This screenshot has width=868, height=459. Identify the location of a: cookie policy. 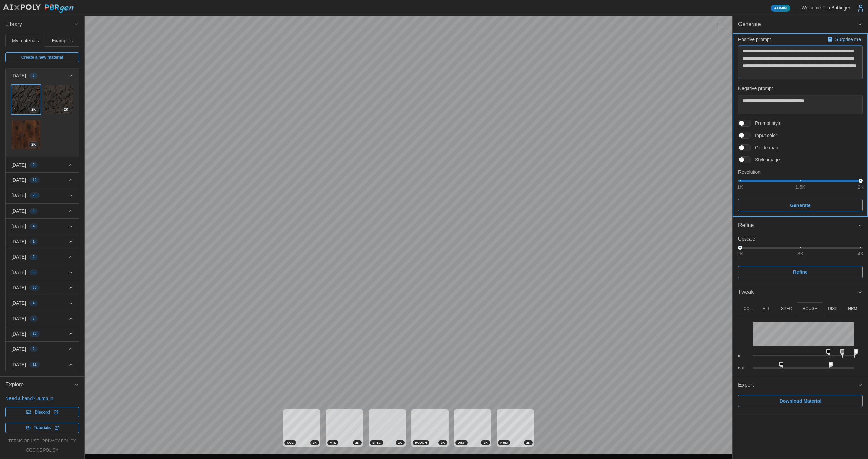
(42, 450).